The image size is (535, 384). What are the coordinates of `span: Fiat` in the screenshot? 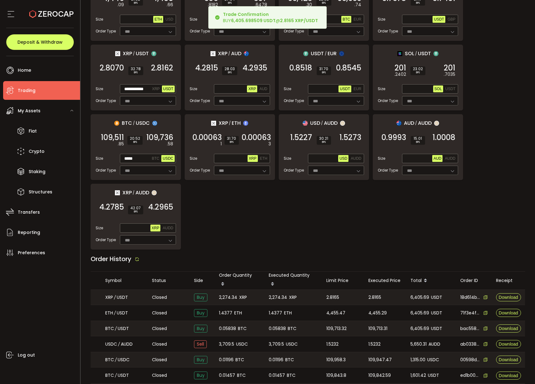 It's located at (33, 131).